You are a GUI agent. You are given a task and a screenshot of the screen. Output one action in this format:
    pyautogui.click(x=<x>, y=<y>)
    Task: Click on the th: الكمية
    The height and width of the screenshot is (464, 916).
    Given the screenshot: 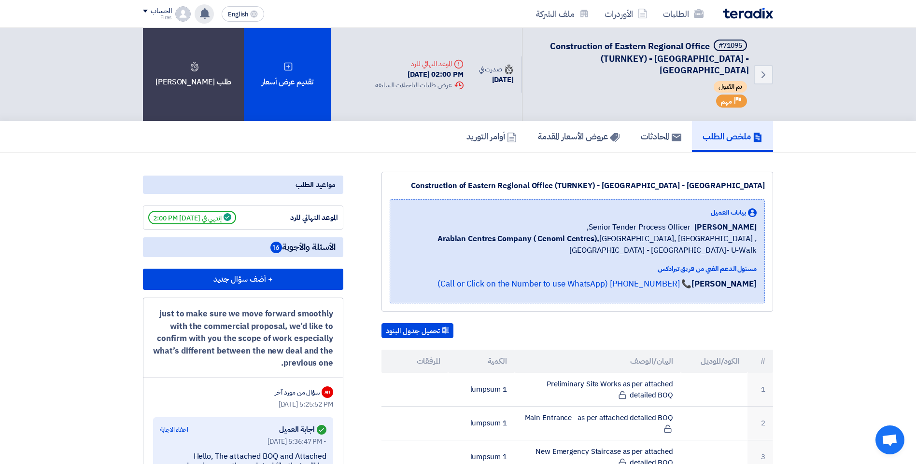 What is the action you would take?
    pyautogui.click(x=481, y=362)
    